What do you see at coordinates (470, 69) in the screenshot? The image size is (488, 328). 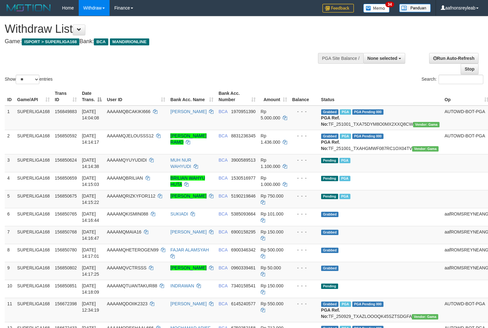 I see `a: Stop` at bounding box center [470, 69].